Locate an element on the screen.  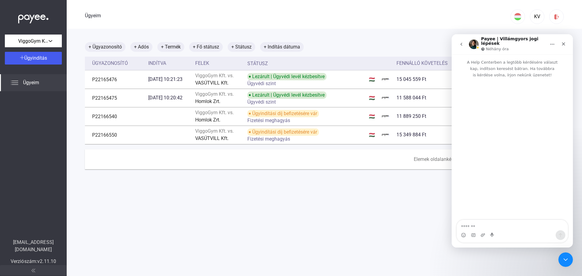
button: KV is located at coordinates (537, 17).